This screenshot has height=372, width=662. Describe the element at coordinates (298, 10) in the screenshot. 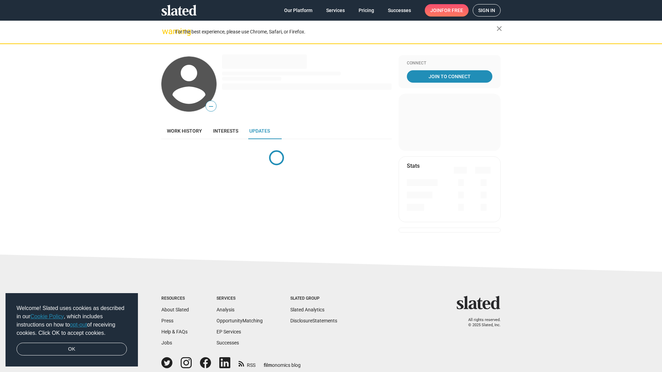

I see `a: Our Platform` at that location.